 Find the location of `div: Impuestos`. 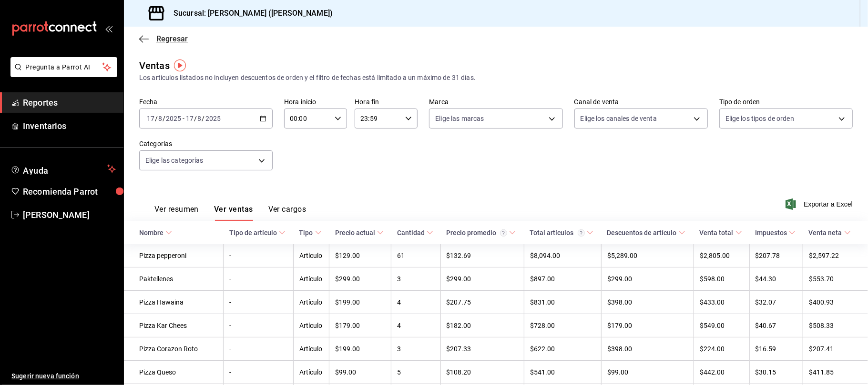

div: Impuestos is located at coordinates (771, 233).